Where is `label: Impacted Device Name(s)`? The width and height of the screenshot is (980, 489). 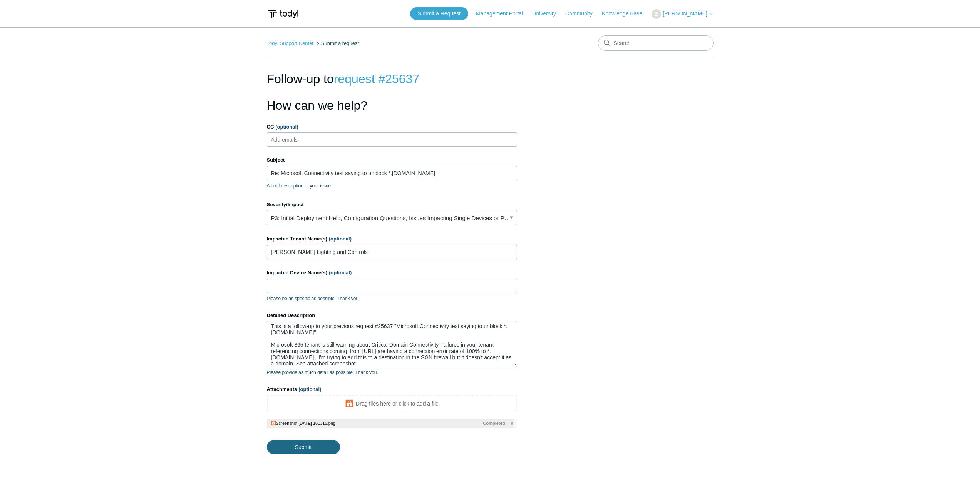
label: Impacted Device Name(s) is located at coordinates (392, 273).